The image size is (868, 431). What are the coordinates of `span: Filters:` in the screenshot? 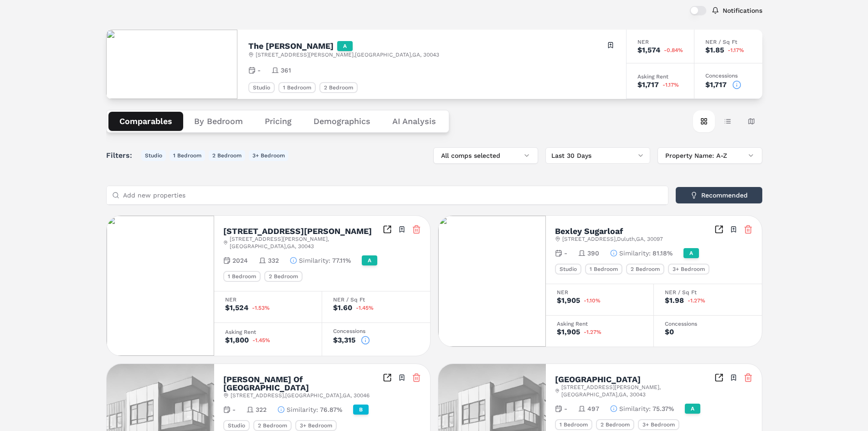 It's located at (122, 155).